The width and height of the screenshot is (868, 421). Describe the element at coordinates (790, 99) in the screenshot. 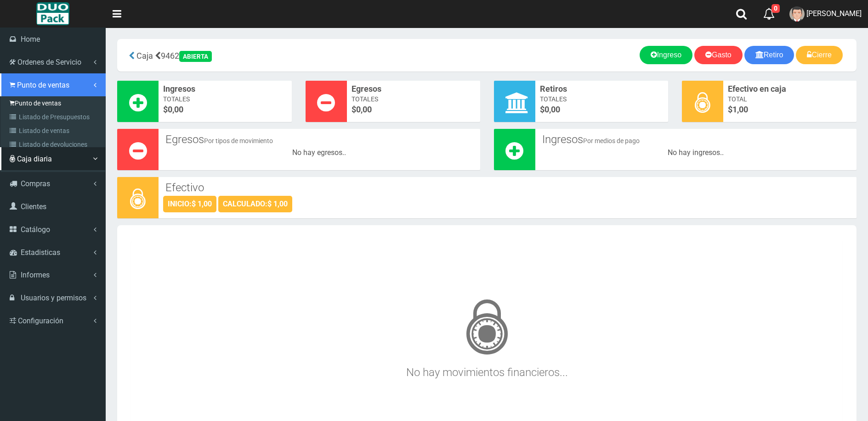

I see `span: Total` at that location.